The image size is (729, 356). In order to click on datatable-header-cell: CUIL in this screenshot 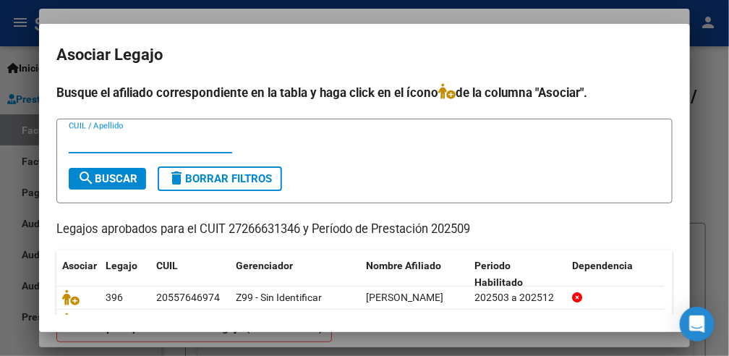, I will do `click(190, 274)`.